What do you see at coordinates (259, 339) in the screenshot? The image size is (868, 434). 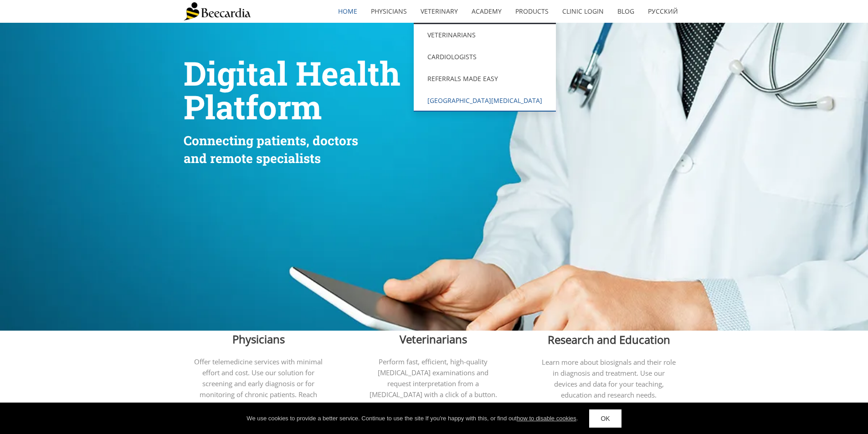 I see `span: Physicians` at bounding box center [259, 339].